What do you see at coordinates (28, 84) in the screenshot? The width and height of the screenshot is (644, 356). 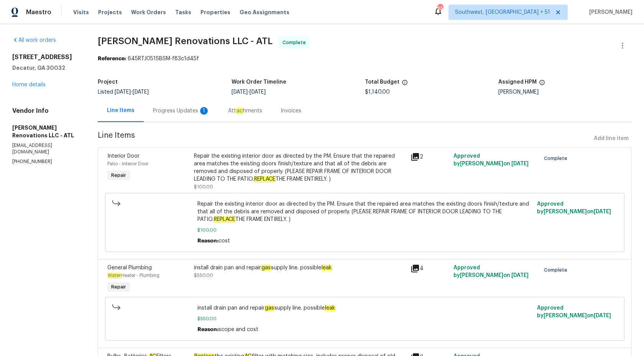 I see `a: Home details` at bounding box center [28, 84].